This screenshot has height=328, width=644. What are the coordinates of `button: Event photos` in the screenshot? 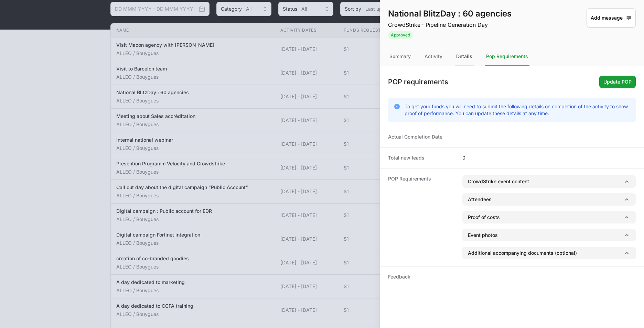 It's located at (549, 235).